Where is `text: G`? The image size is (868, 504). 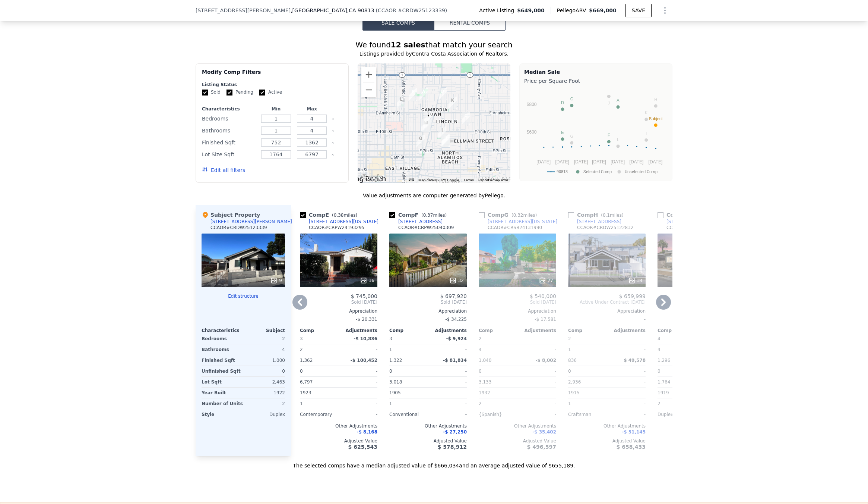
text: G is located at coordinates (571, 136).